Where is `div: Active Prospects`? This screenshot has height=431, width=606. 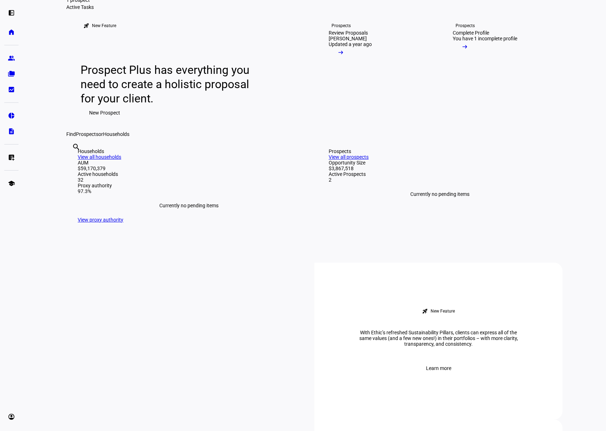
div: Active Prospects is located at coordinates (440, 174).